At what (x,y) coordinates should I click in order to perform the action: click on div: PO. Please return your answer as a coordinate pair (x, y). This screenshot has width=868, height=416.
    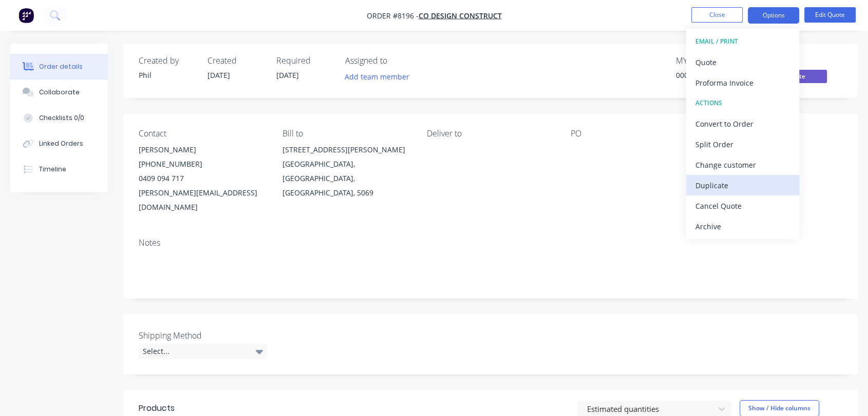
    Looking at the image, I should click on (634, 134).